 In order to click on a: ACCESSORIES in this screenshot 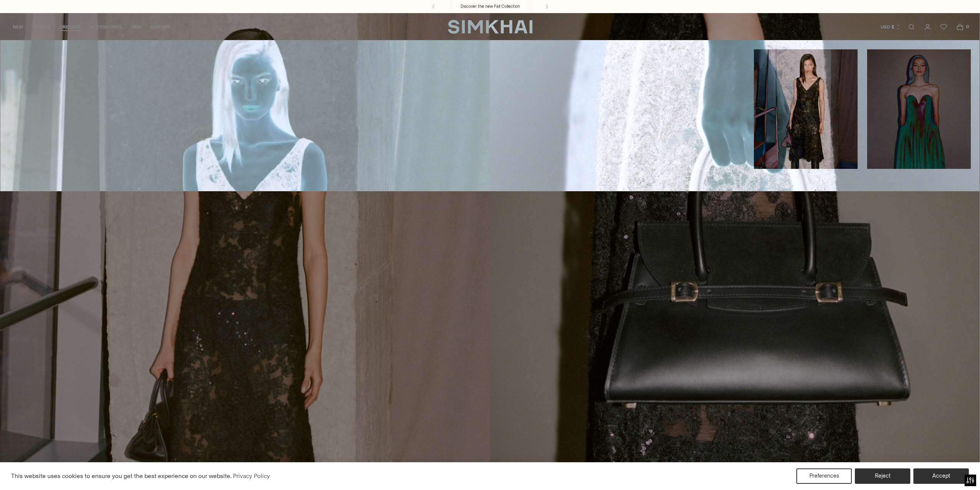, I will do `click(106, 27)`.